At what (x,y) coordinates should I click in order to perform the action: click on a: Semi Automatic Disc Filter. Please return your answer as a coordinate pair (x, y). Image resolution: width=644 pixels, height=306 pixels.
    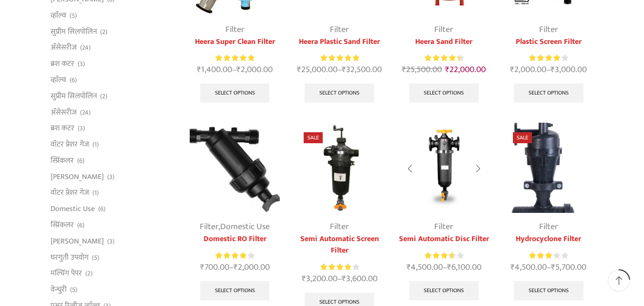
    Looking at the image, I should click on (444, 239).